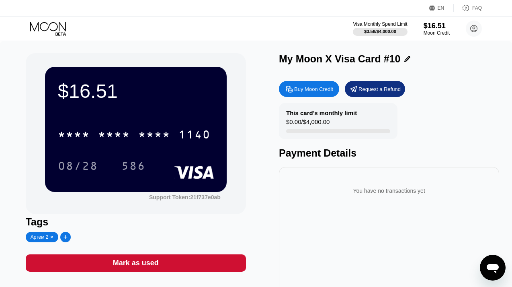 The width and height of the screenshot is (512, 287). What do you see at coordinates (436, 29) in the screenshot?
I see `div: $16.51Moon Credit` at bounding box center [436, 29].